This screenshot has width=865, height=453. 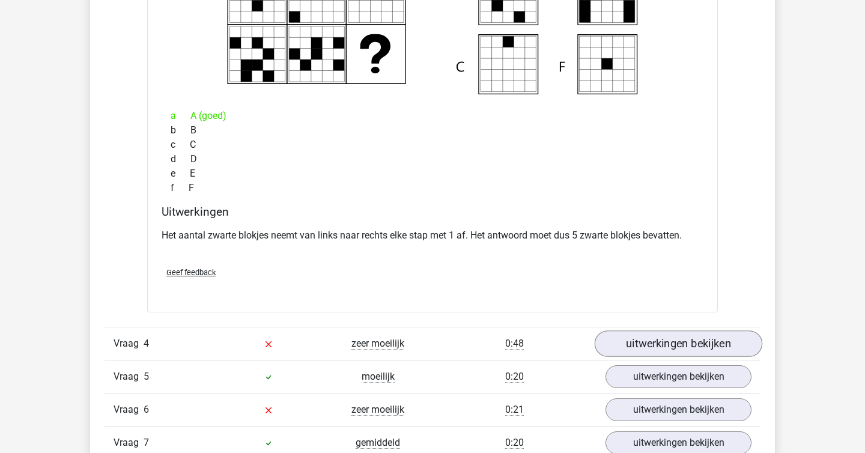 I want to click on div: C, so click(x=433, y=145).